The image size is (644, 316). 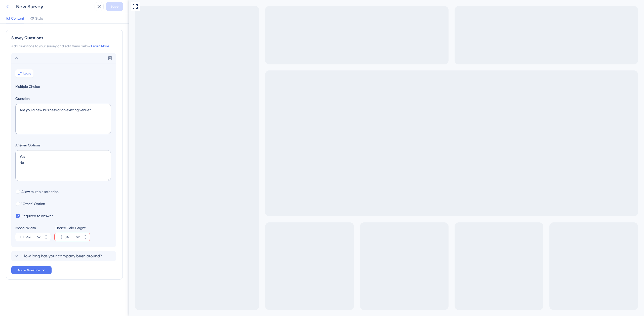 I want to click on div: Choice Field Height, so click(x=72, y=228).